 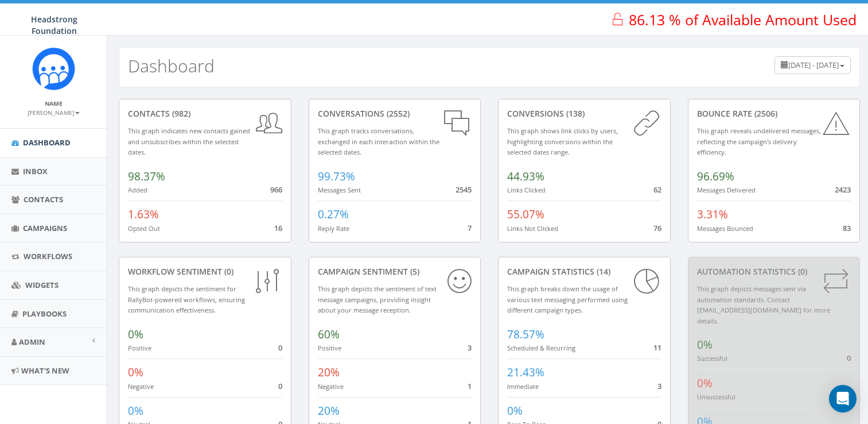 I want to click on span: (982), so click(x=180, y=113).